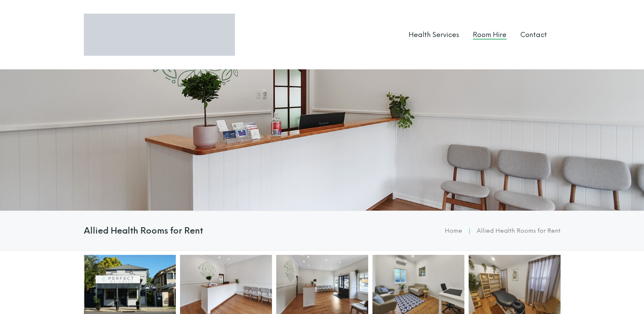 The image size is (644, 314). I want to click on a: Room Hire, so click(489, 34).